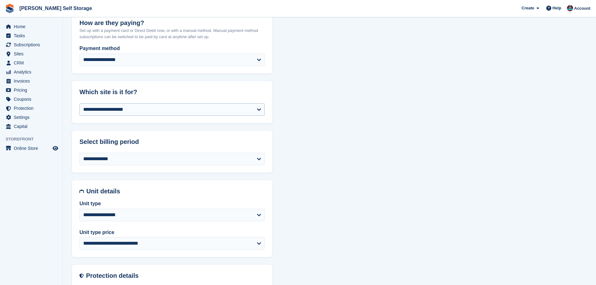 This screenshot has height=285, width=596. What do you see at coordinates (34, 139) in the screenshot?
I see `span: Storefront` at bounding box center [34, 139].